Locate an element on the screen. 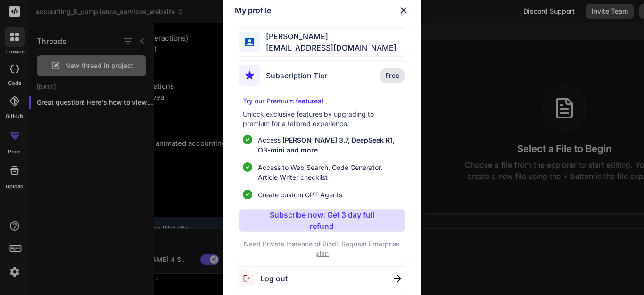 This screenshot has height=295, width=644. p: Try our Premium features! is located at coordinates (321, 101).